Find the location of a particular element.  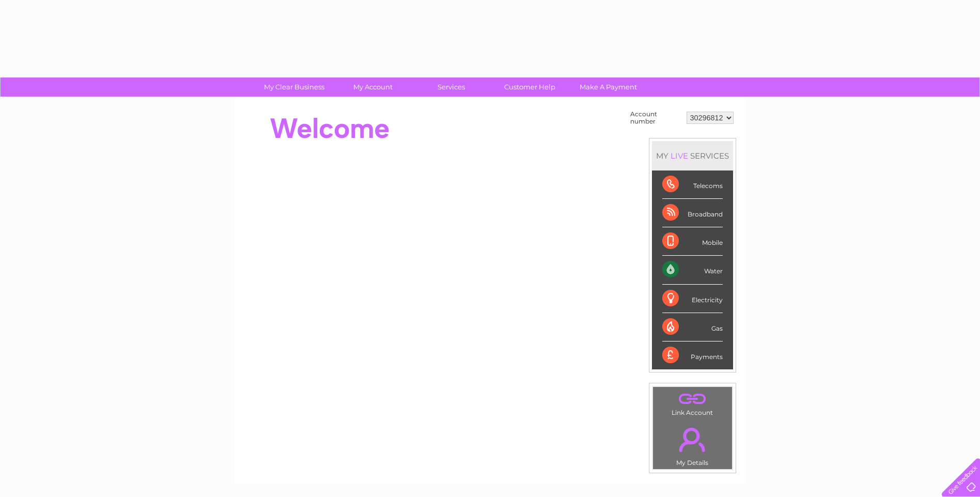

div: Broadband is located at coordinates (692, 212).